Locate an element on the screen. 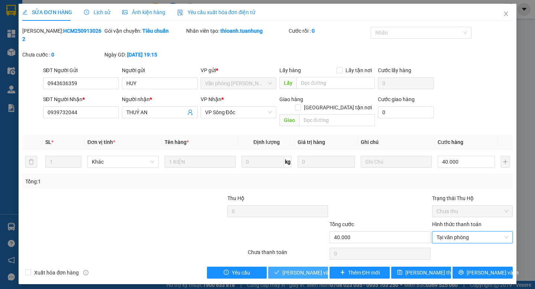  span: Văn phòng Hồ Chí Minh is located at coordinates (239, 83).